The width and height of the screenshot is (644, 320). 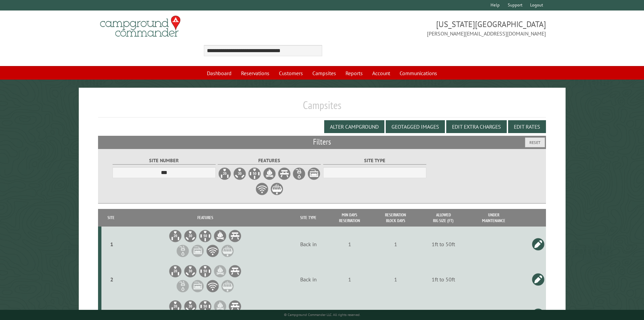 I want to click on button: Edit Extra Charges, so click(x=477, y=126).